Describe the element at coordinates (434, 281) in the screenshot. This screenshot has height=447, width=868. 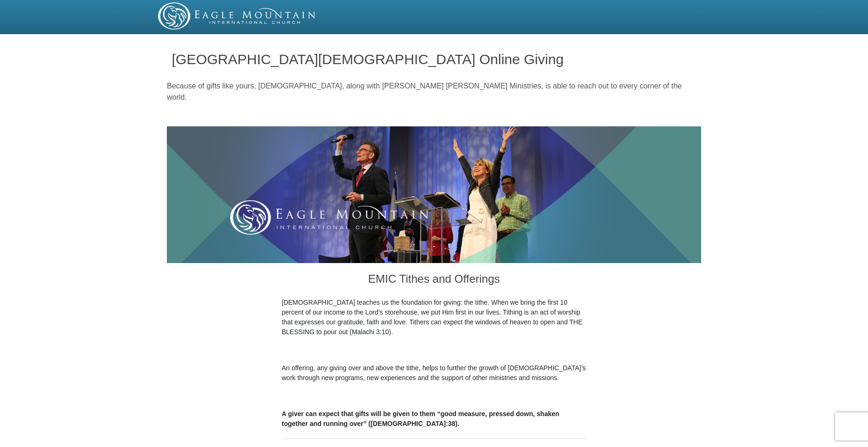
I see `h3: EMIC Tithes and Offerings` at that location.